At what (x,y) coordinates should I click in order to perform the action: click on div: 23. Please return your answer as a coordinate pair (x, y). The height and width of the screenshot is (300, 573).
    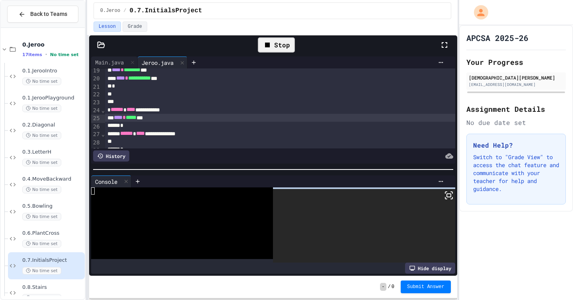
    Looking at the image, I should click on (96, 103).